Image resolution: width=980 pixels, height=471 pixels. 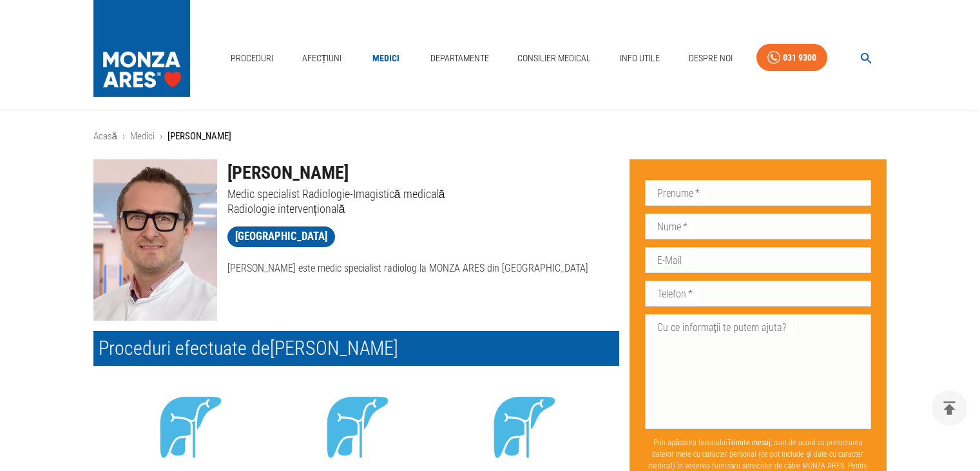 I want to click on a: Acasă, so click(x=105, y=136).